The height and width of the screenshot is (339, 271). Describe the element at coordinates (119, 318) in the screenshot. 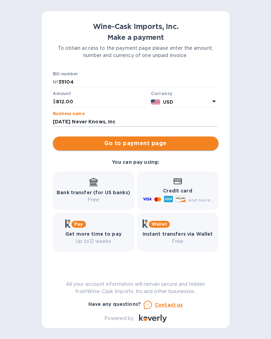

I see `p: Powered by` at that location.